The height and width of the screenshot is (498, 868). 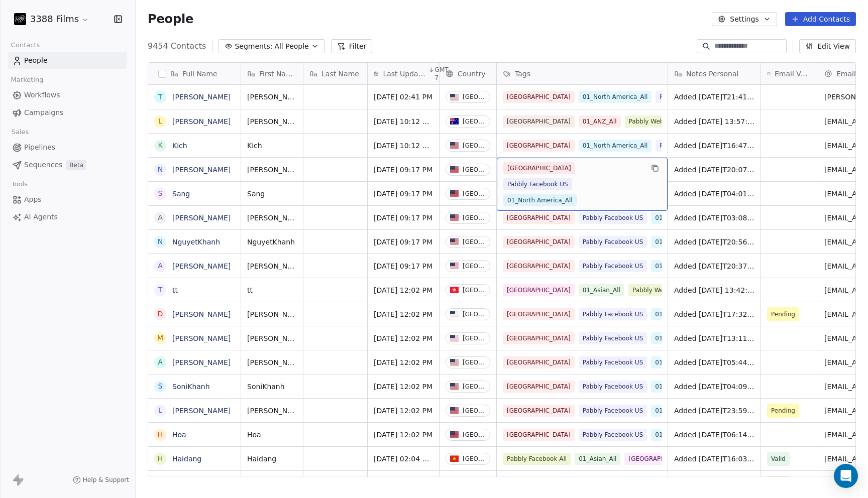 I want to click on button: Settings, so click(x=744, y=19).